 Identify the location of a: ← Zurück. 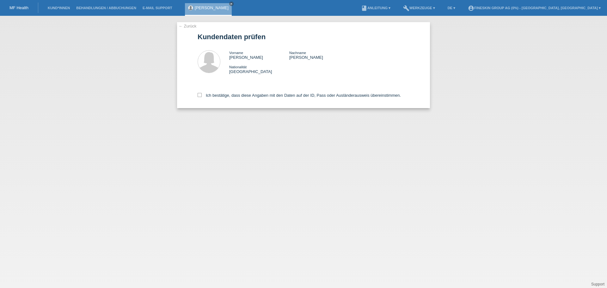
(188, 26).